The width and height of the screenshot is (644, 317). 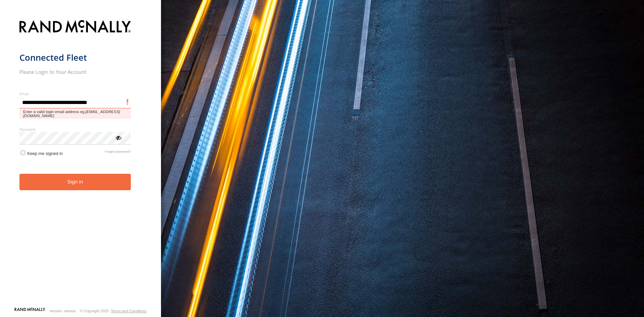 I want to click on a: Terms and Conditions, so click(x=129, y=311).